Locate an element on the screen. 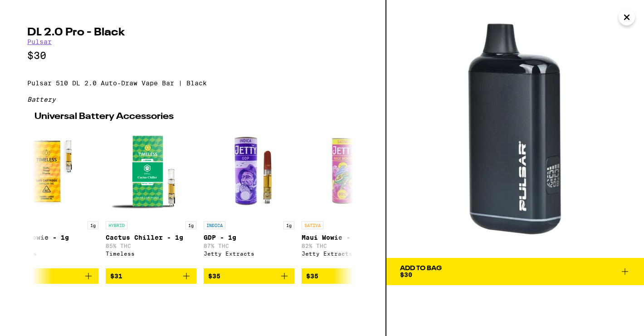 The height and width of the screenshot is (336, 644). a: Pulsar is located at coordinates (39, 42).